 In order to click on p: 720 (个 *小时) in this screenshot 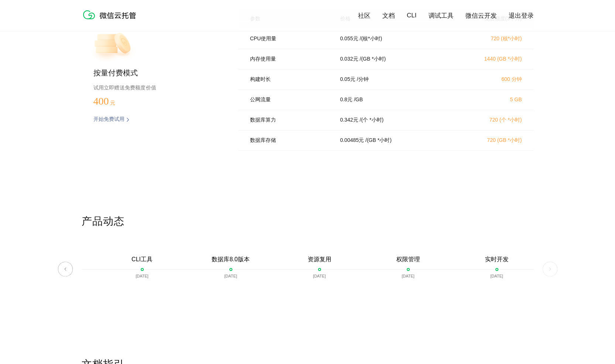, I will do `click(489, 120)`.